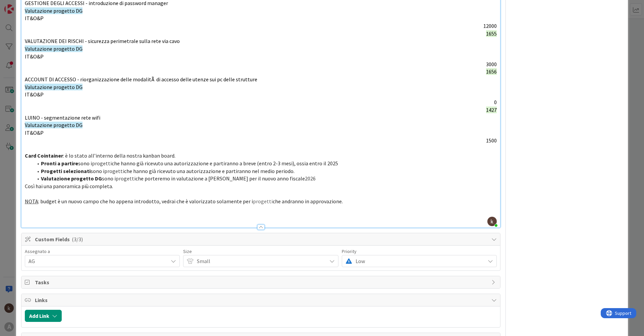  Describe the element at coordinates (98, 260) in the screenshot. I see `span: AG` at that location.